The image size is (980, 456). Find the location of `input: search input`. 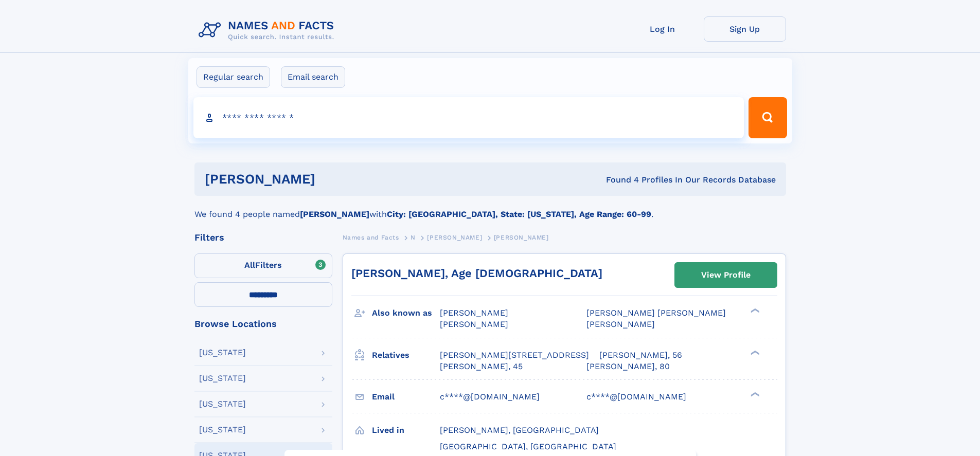

input: search input is located at coordinates (469, 118).